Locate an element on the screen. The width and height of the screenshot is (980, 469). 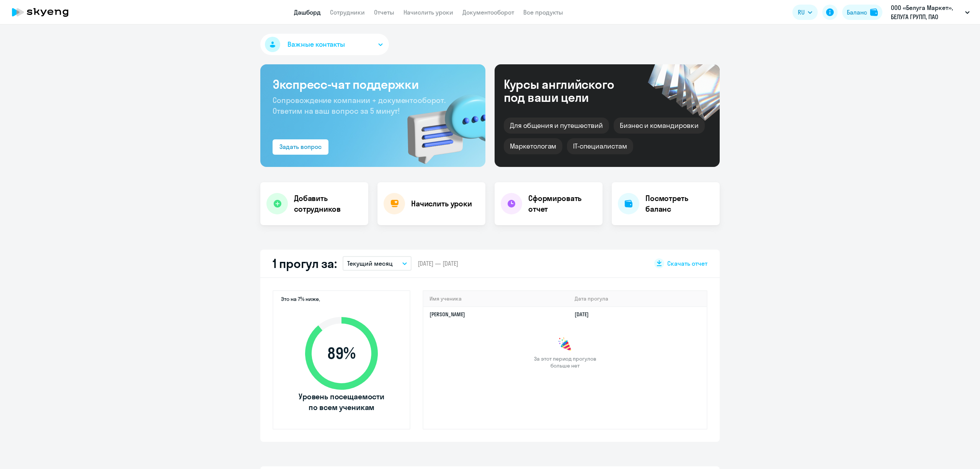
a: Начислить уроки is located at coordinates (428, 12).